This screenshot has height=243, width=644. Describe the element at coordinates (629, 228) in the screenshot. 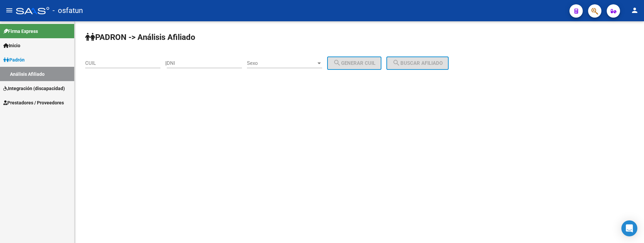

I see `div: Open Intercom Messenger` at that location.